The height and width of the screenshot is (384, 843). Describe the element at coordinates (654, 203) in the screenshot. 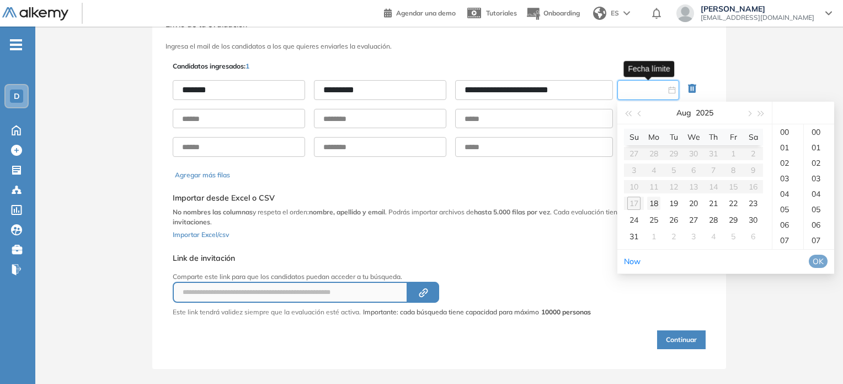

I see `div: 18` at that location.